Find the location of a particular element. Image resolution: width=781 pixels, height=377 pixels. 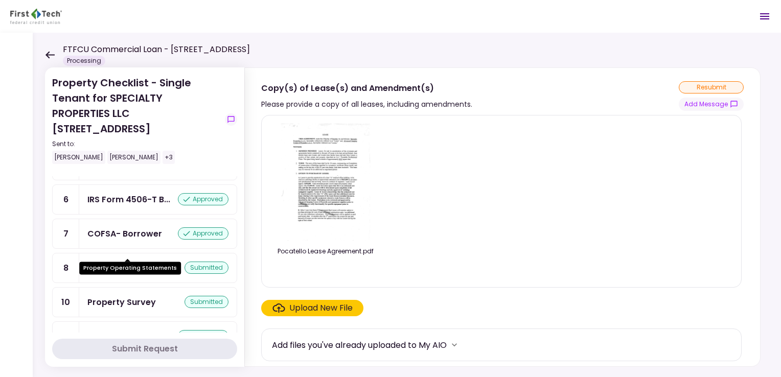

div: Prior Environmental Phase I and/or Phase II is located at coordinates (128, 336).